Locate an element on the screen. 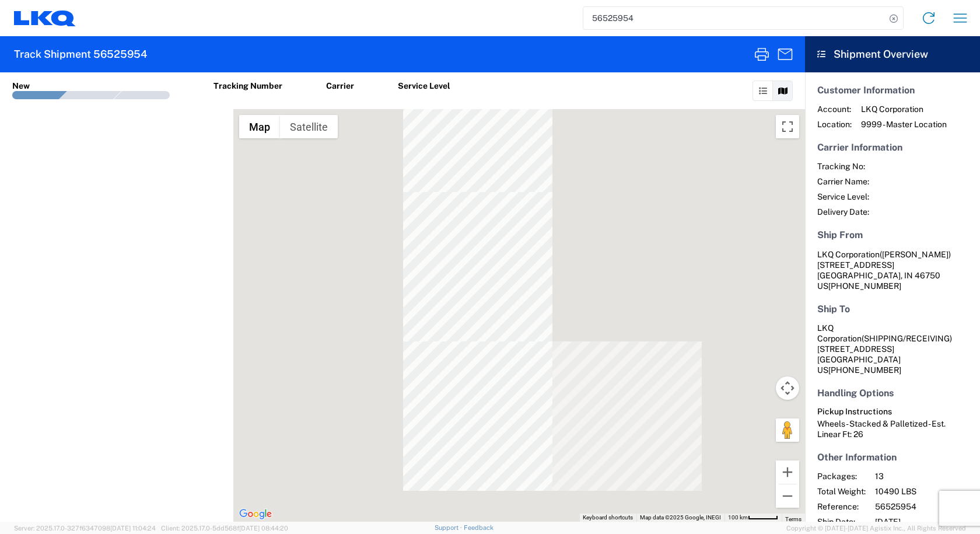 Image resolution: width=980 pixels, height=534 pixels. h5: Other Information is located at coordinates (893, 457).